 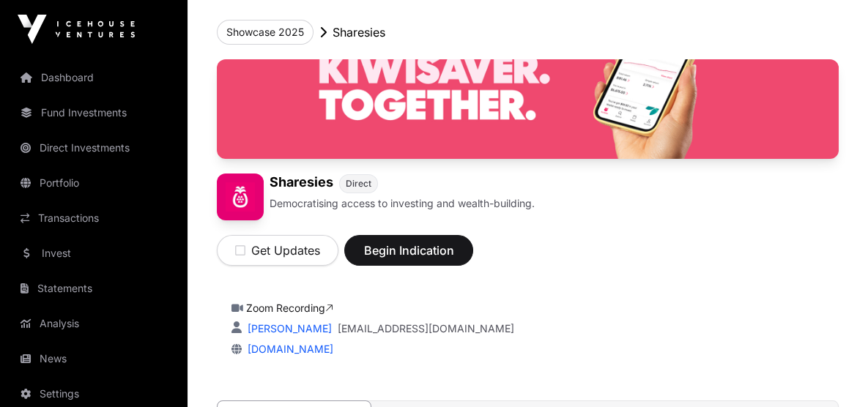 What do you see at coordinates (94, 113) in the screenshot?
I see `a: Fund Investments` at bounding box center [94, 113].